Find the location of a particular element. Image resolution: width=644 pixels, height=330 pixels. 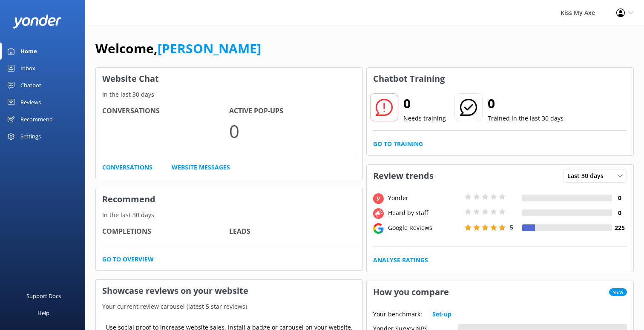

span: New is located at coordinates (618, 292).